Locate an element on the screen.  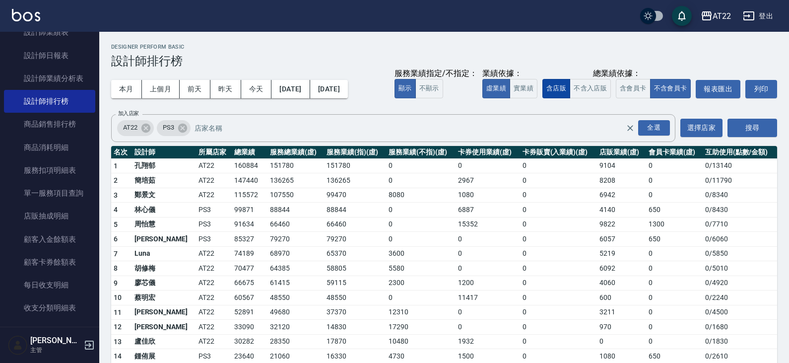
td: 52891 is located at coordinates (250, 312).